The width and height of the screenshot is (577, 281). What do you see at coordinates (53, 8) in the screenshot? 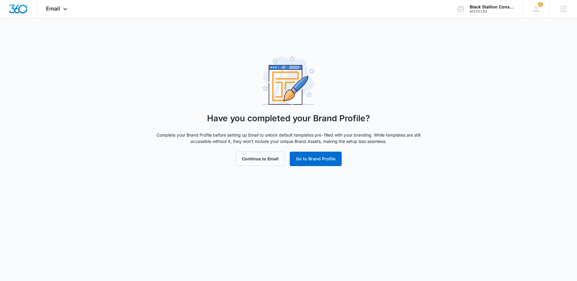
I see `span: Email` at bounding box center [53, 8].